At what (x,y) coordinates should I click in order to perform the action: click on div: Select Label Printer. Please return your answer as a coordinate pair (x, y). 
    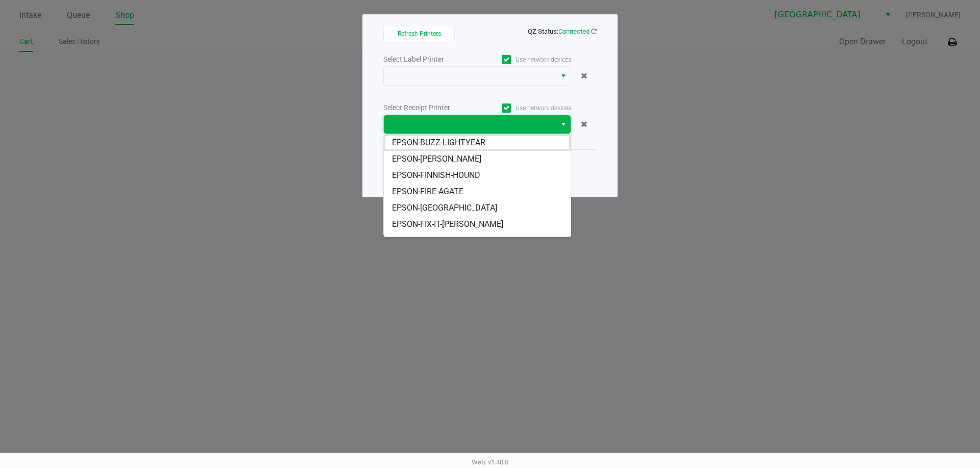
    Looking at the image, I should click on (430, 59).